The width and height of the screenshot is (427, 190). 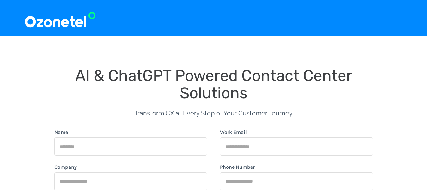 I want to click on label: Phone Number, so click(x=238, y=167).